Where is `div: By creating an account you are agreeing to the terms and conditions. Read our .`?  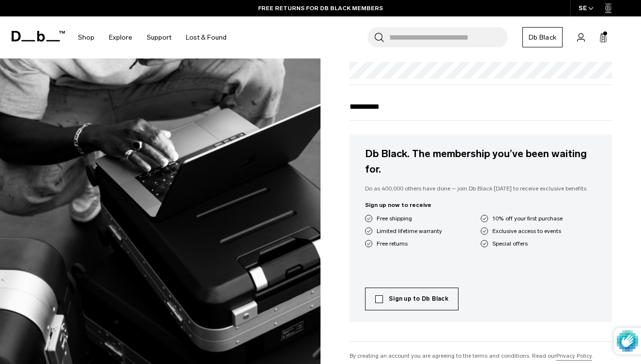 div: By creating an account you are agreeing to the terms and conditions. Read our . is located at coordinates (481, 356).